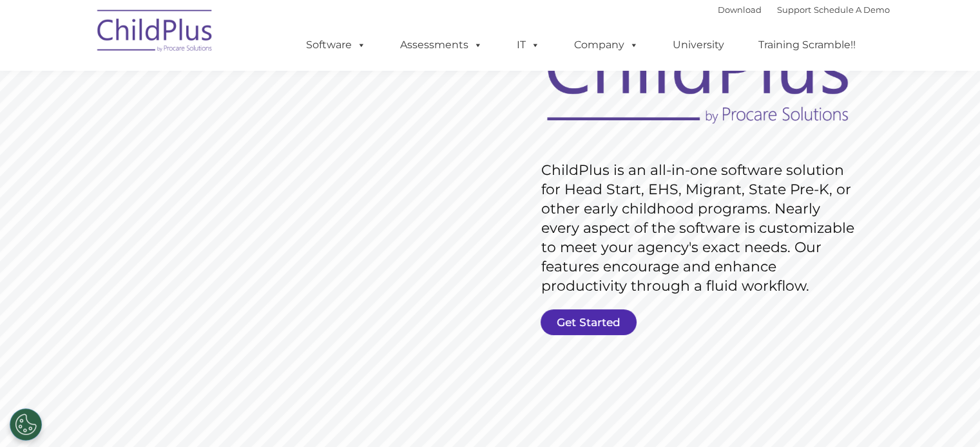 The image size is (980, 447). I want to click on a: Assessments, so click(441, 45).